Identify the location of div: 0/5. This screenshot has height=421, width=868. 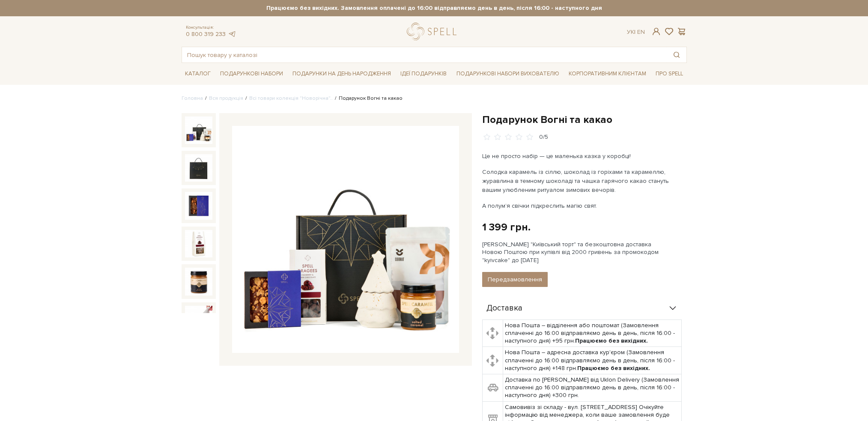
(544, 137).